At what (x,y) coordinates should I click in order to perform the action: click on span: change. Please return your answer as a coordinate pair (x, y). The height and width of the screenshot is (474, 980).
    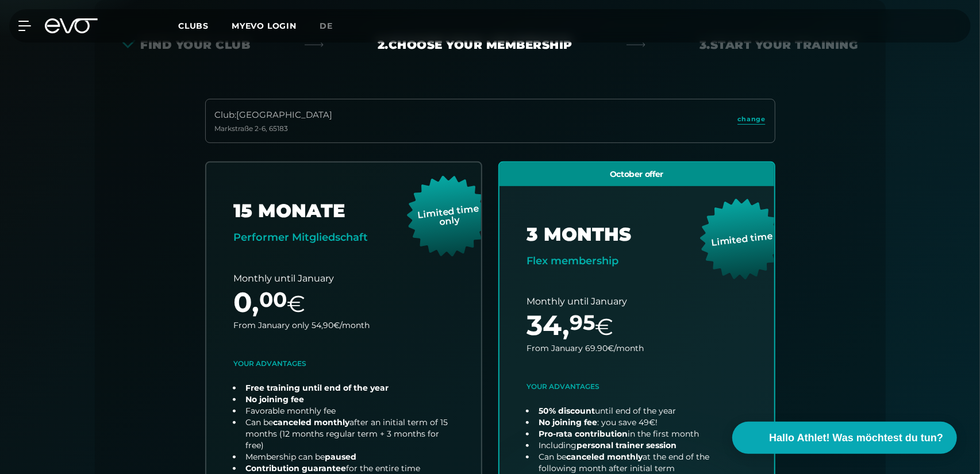
    Looking at the image, I should click on (751, 119).